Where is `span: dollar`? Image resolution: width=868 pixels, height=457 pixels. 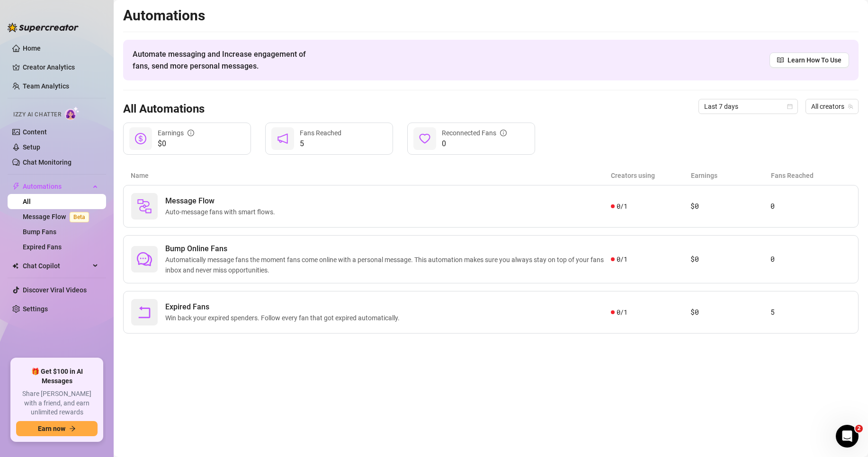
span: dollar is located at coordinates (141, 139).